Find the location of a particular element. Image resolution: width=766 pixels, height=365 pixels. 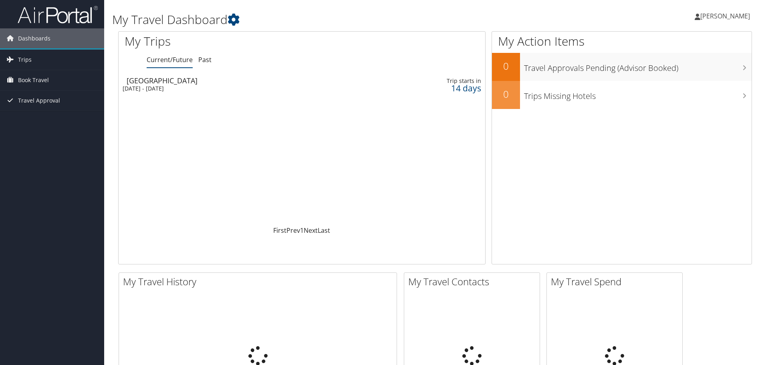

span: Dashboards is located at coordinates (34, 38).